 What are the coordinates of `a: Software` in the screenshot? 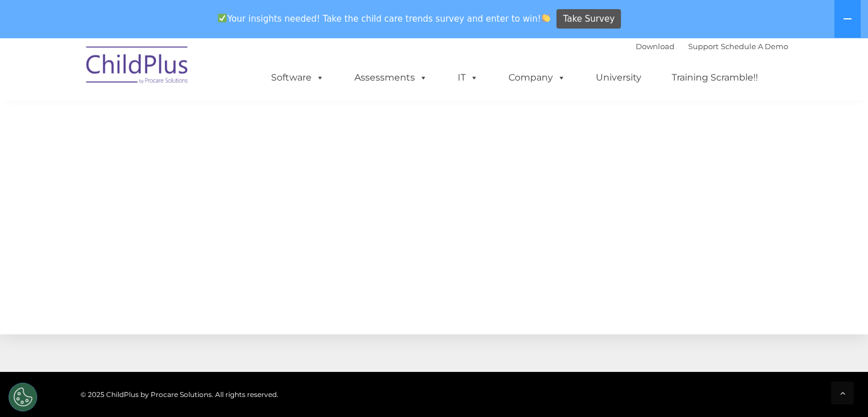 It's located at (297, 78).